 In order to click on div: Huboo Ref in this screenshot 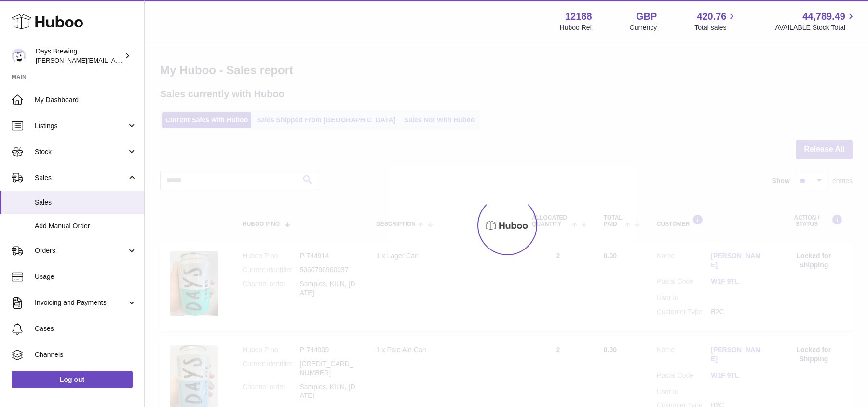, I will do `click(576, 27)`.